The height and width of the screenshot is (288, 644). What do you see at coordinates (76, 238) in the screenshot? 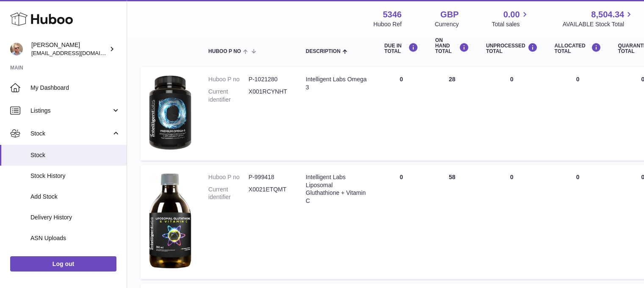
I see `span: ASN Uploads` at bounding box center [76, 238].